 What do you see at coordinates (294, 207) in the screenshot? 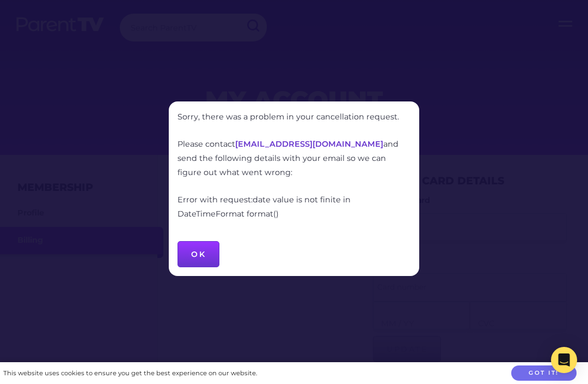
I see `p: Error with request:` at bounding box center [294, 207].